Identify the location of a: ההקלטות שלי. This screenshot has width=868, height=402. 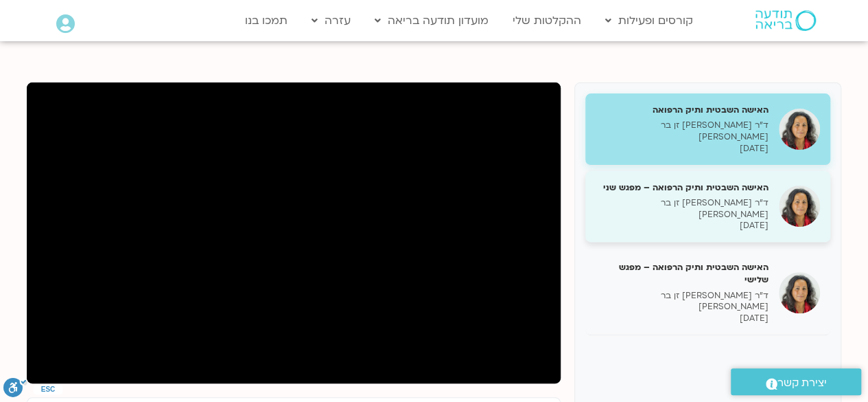
(547, 20).